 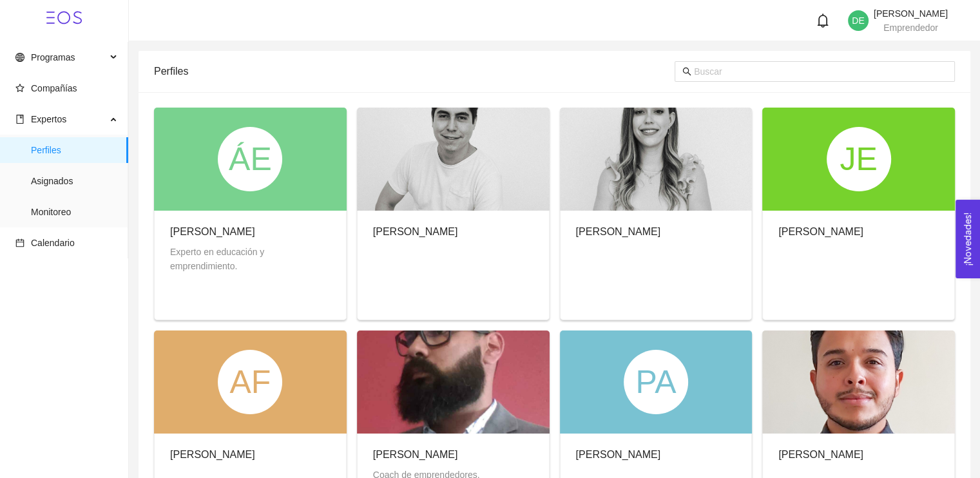 What do you see at coordinates (74, 181) in the screenshot?
I see `span: Asignados` at bounding box center [74, 181].